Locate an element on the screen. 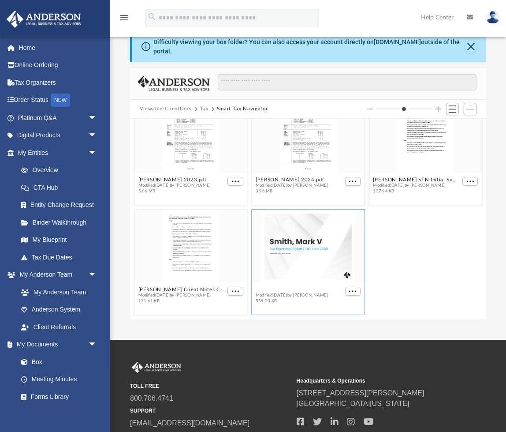 The height and width of the screenshot is (432, 506). a: Tax Organizers is located at coordinates (58, 82).